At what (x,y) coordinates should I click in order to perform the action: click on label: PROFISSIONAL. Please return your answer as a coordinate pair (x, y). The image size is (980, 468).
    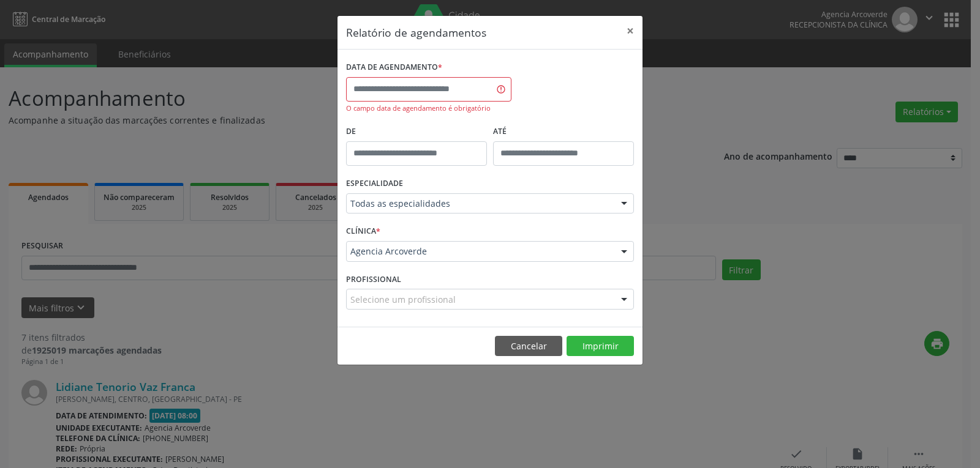
    Looking at the image, I should click on (373, 280).